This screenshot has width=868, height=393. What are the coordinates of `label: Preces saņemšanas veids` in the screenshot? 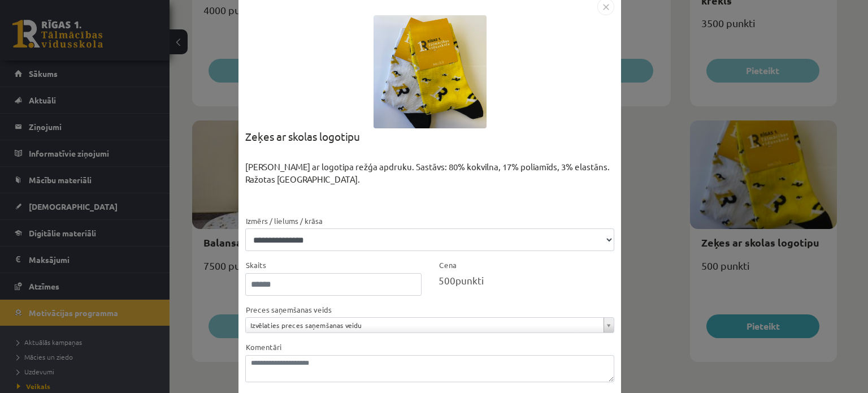 It's located at (288, 310).